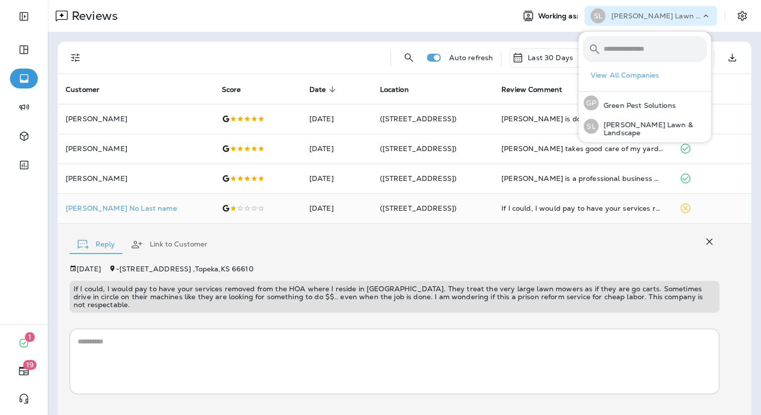  What do you see at coordinates (648, 75) in the screenshot?
I see `button: View All Companies` at bounding box center [648, 75].